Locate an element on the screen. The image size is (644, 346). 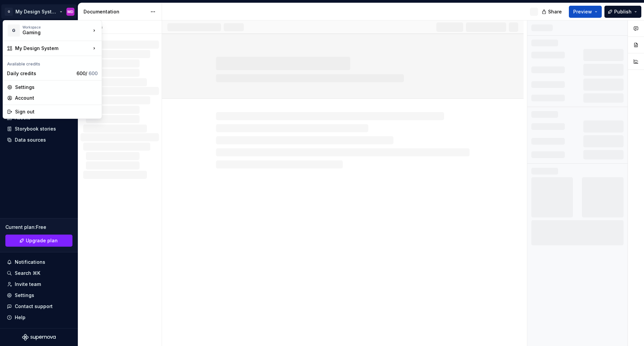
div: Daily credits is located at coordinates (40, 73).